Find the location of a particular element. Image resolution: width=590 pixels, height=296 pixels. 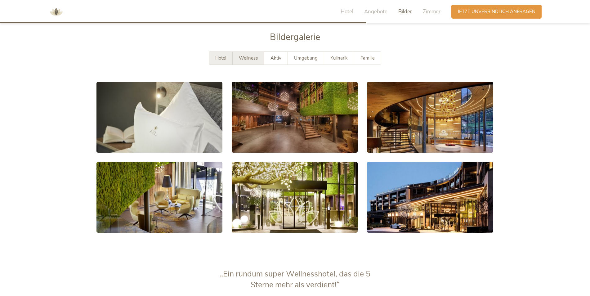

span: Familie is located at coordinates (368, 58).